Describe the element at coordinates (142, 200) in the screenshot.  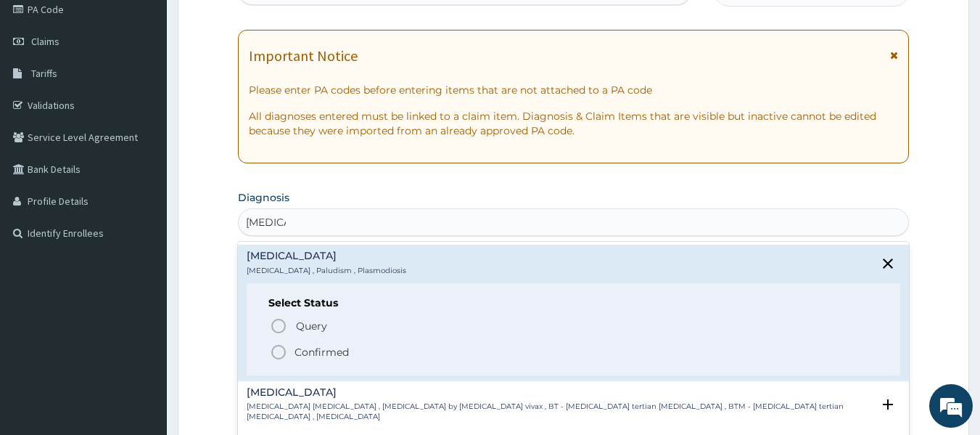
I see `span: We're online!` at that location.